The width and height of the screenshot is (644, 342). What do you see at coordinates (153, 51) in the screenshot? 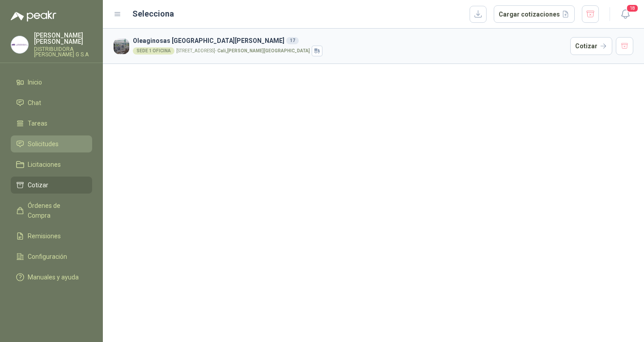
I see `div: SEDE 1 OFICINA` at bounding box center [153, 51].